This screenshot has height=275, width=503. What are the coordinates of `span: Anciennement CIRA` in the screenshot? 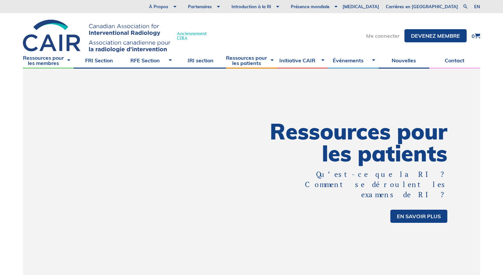 It's located at (192, 36).